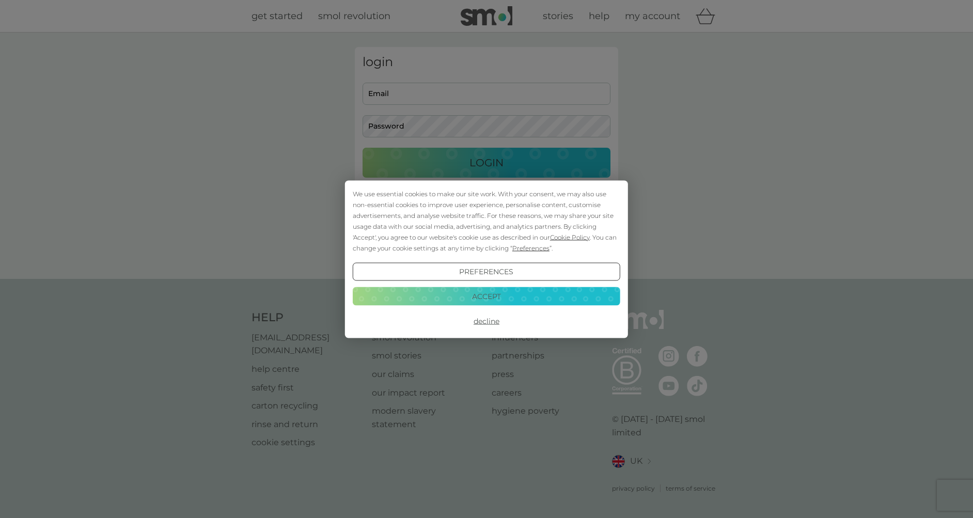  I want to click on button: Preferences, so click(486, 272).